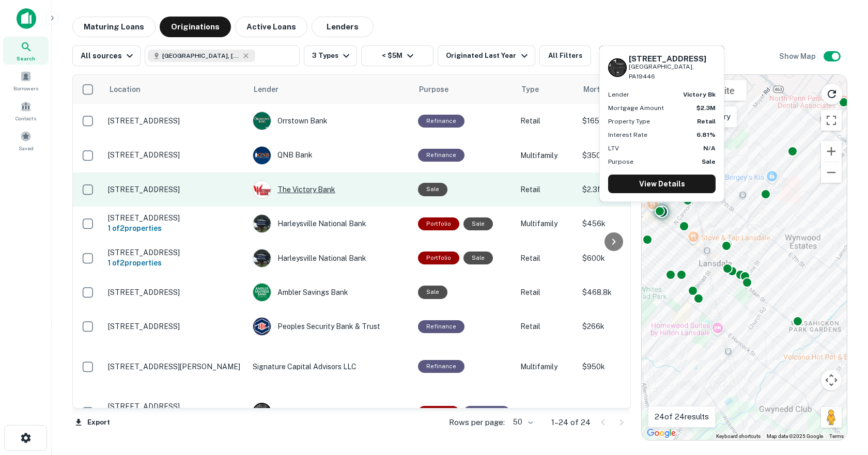  I want to click on p: $456k, so click(634, 224).